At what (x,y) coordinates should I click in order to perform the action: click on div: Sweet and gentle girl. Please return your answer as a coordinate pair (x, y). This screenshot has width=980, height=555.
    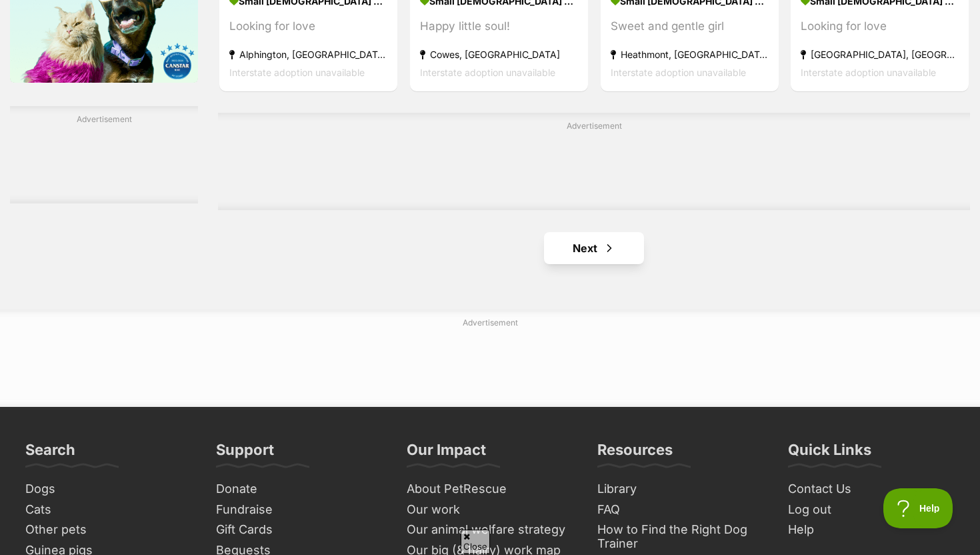
    Looking at the image, I should click on (689, 26).